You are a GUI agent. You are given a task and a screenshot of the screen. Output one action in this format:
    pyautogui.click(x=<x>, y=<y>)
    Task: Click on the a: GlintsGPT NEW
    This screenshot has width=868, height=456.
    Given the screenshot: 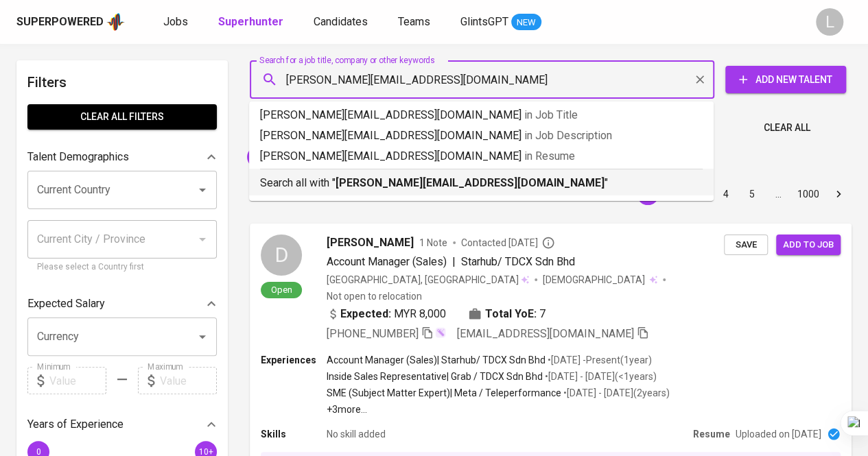 What is the action you would take?
    pyautogui.click(x=501, y=22)
    